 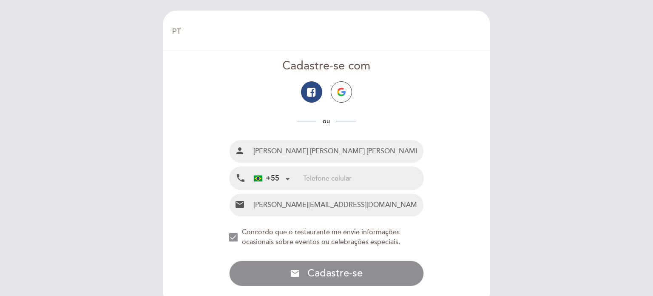 I want to click on span: Cadastre-se, so click(x=335, y=273).